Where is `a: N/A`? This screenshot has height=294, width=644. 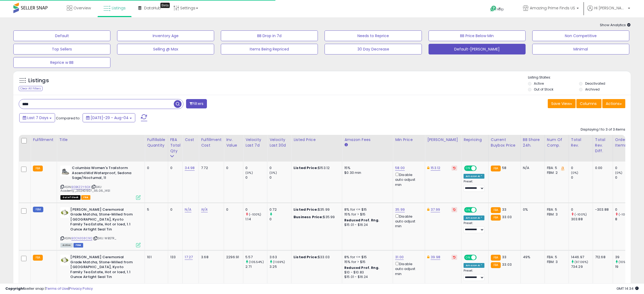
a: N/A is located at coordinates (188, 210).